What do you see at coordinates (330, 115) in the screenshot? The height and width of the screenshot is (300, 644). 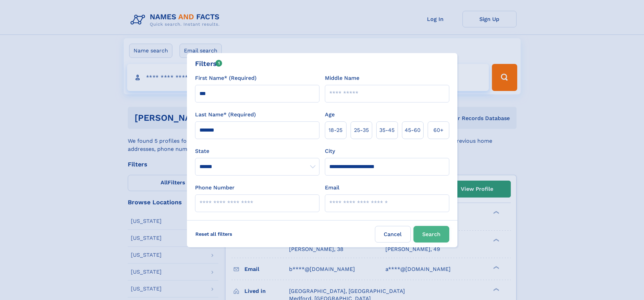 I see `label: Age` at bounding box center [330, 115].